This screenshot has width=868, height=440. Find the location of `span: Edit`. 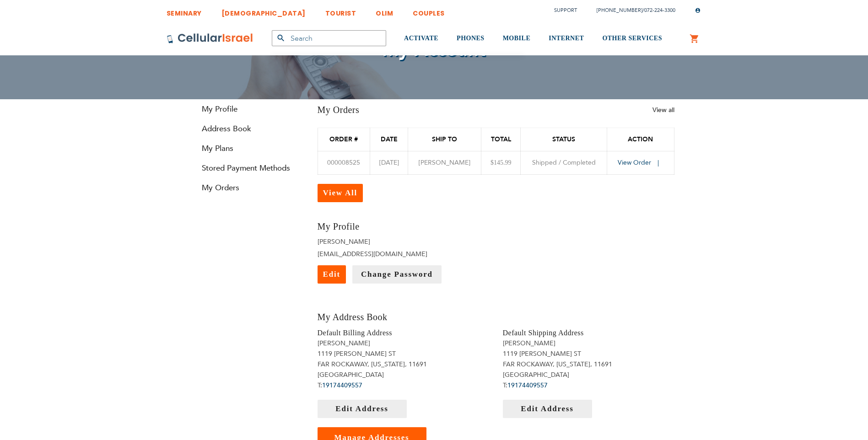

span: Edit is located at coordinates (332, 274).